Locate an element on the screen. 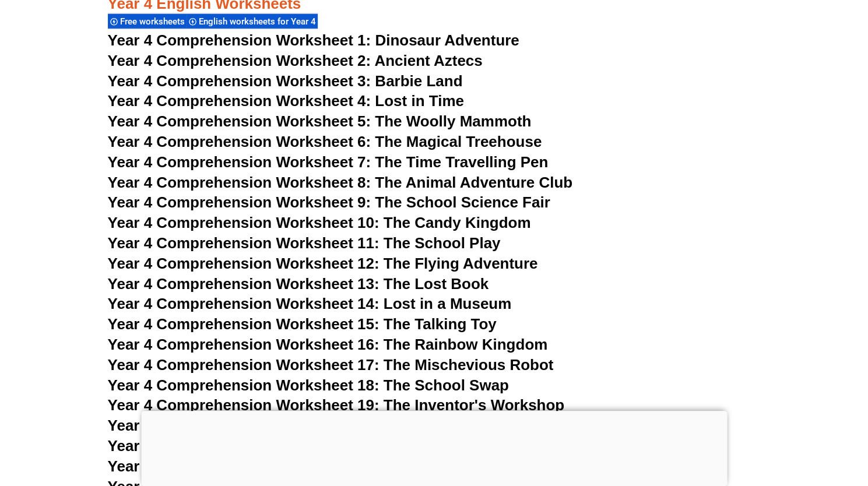 This screenshot has height=486, width=868. div: Free worksheets is located at coordinates (147, 21).